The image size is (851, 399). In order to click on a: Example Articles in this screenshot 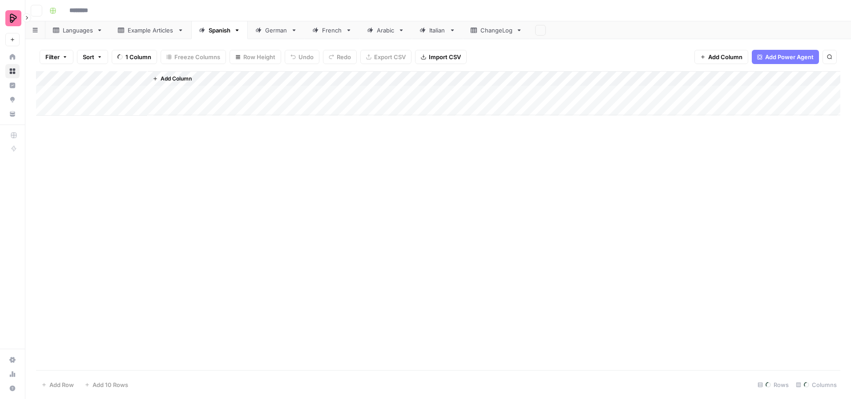, I will do `click(151, 30)`.